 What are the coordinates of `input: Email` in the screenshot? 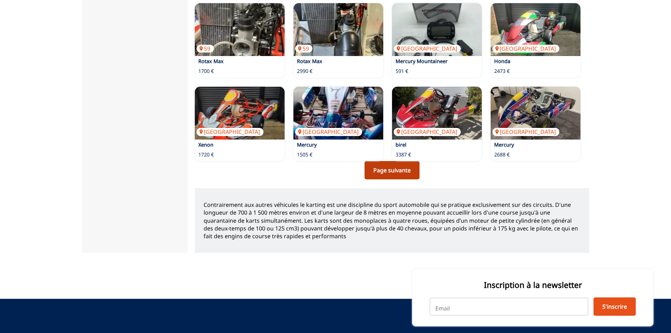 It's located at (509, 306).